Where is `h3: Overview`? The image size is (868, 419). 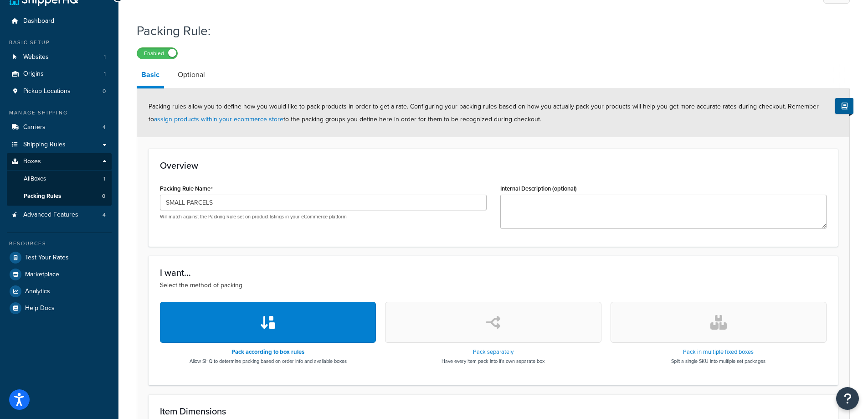 h3: Overview is located at coordinates (493, 165).